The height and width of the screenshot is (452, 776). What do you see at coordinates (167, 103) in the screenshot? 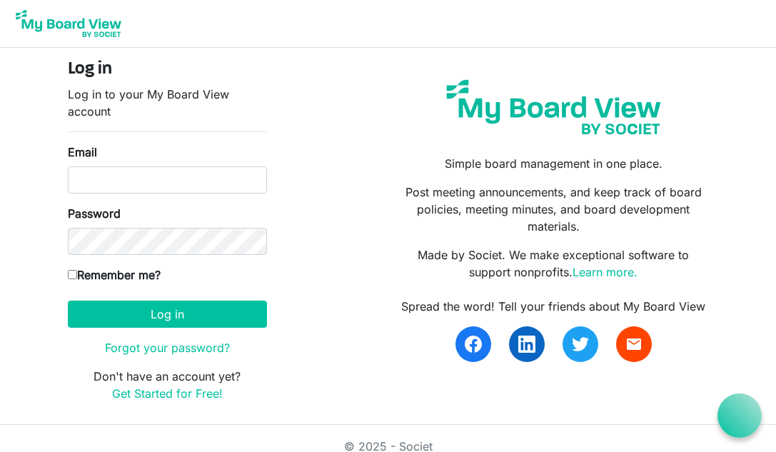
I see `p: Log in to your My Board View account` at bounding box center [167, 103].